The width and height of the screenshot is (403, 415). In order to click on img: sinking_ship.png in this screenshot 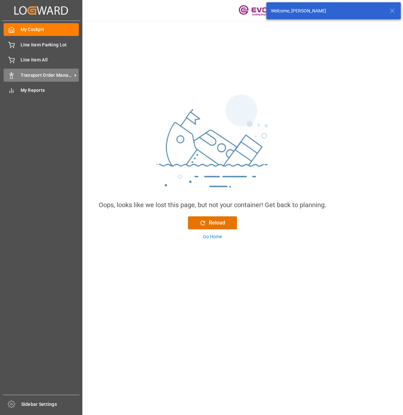, I will do `click(212, 146)`.